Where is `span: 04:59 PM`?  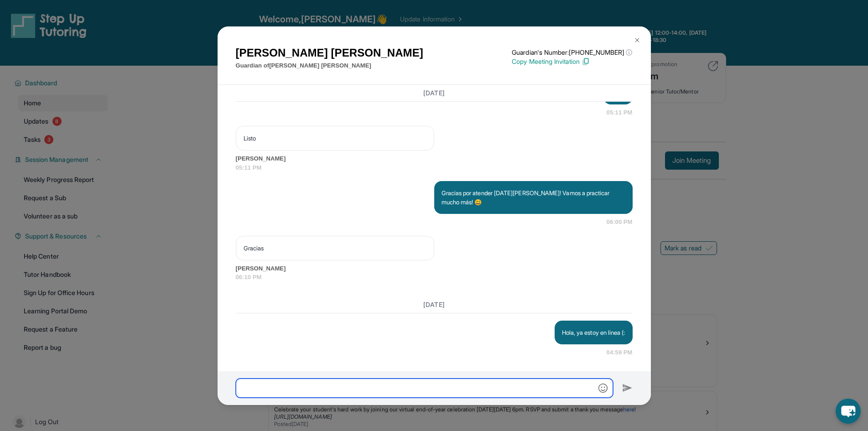
span: 04:59 PM is located at coordinates (619, 352).